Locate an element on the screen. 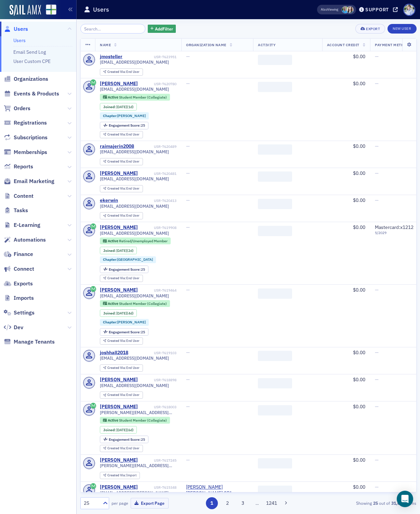  a: View Homepage is located at coordinates (48, 11).